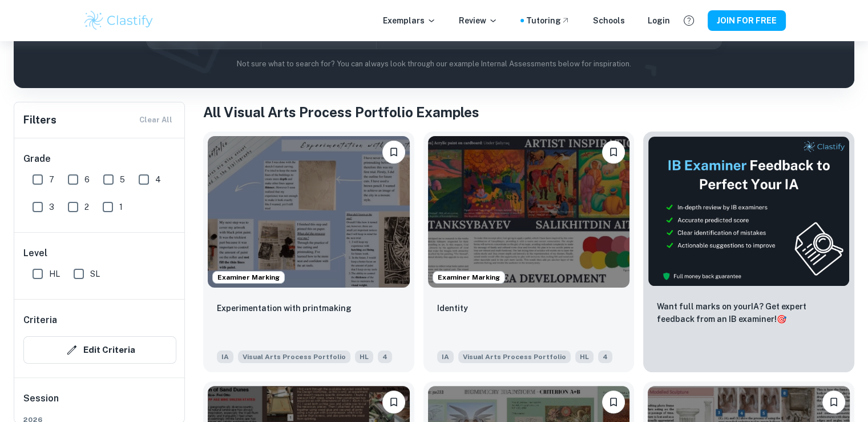 Image resolution: width=868 pixels, height=422 pixels. What do you see at coordinates (40, 320) in the screenshot?
I see `h6: Criteria` at bounding box center [40, 320].